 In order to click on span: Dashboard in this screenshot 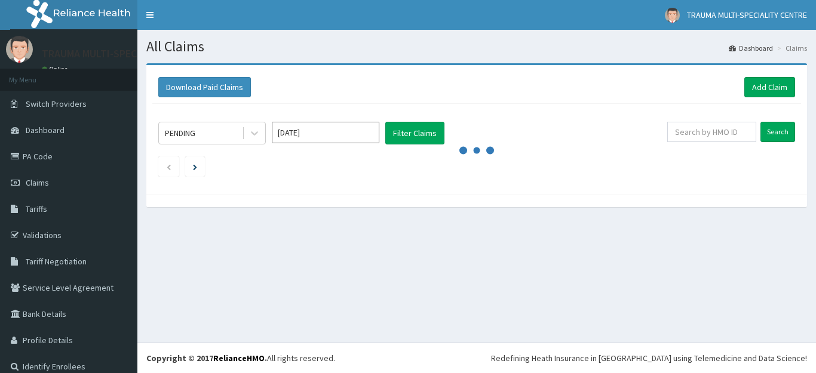, I will do `click(45, 130)`.